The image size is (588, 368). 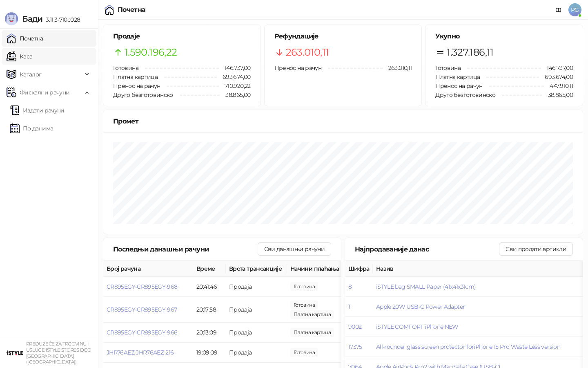 I want to click on th: Број рачуна, so click(x=148, y=268).